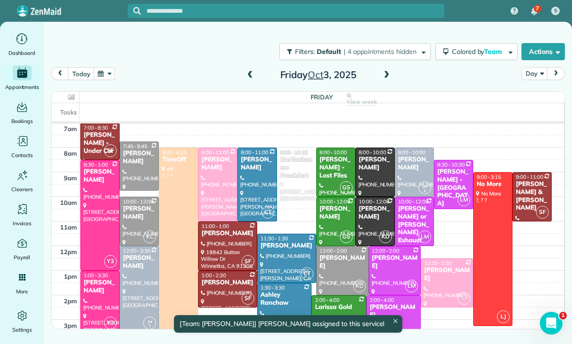  What do you see at coordinates (22, 113) in the screenshot?
I see `a: Bookings` at bounding box center [22, 113].